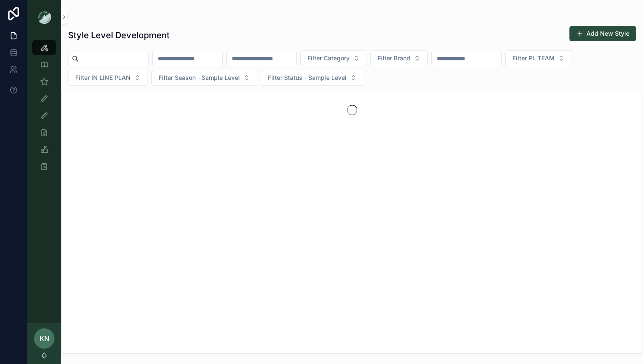 The image size is (643, 364). What do you see at coordinates (533, 58) in the screenshot?
I see `span: Filter PL TEAM` at bounding box center [533, 58].